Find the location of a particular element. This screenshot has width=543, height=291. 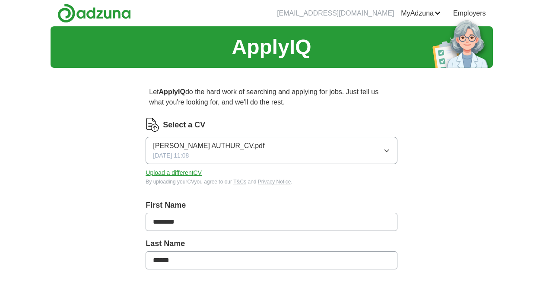

button: Upload a differentCV is located at coordinates (174, 173).